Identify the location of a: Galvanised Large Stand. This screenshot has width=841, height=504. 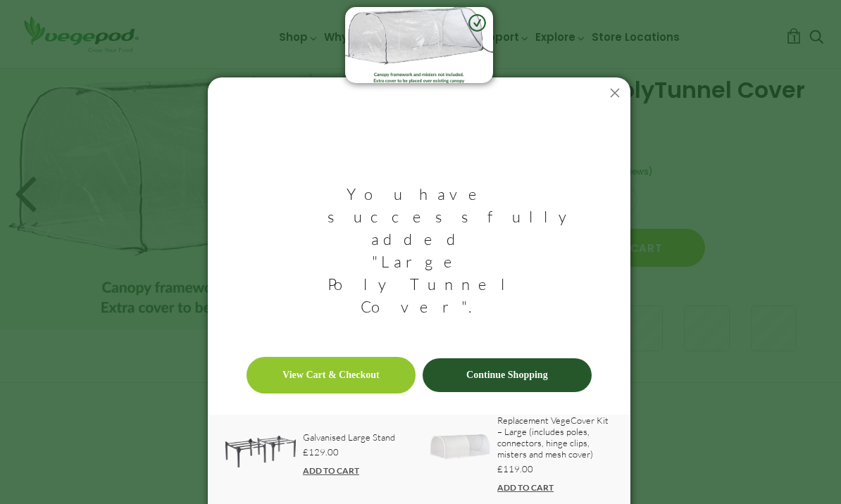
(348, 437).